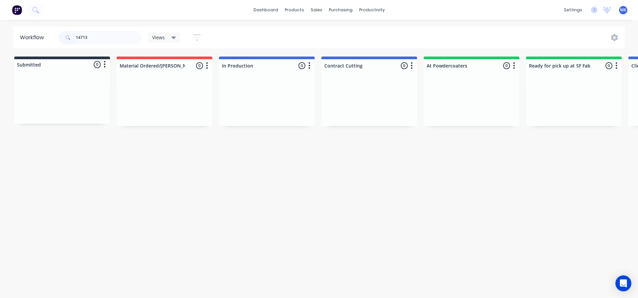 This screenshot has width=638, height=298. What do you see at coordinates (34, 38) in the screenshot?
I see `div: Workflow` at bounding box center [34, 38].